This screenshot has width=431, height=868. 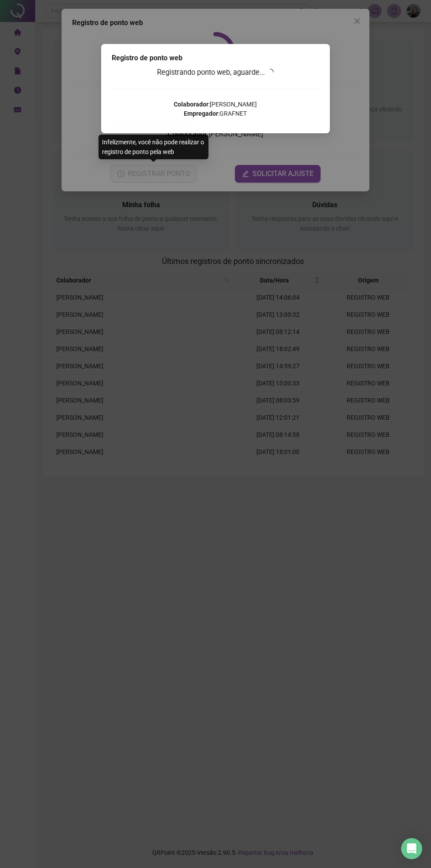 I want to click on div: Infelizmente, você não pode realizar o registro de ponto pela web, so click(x=153, y=147).